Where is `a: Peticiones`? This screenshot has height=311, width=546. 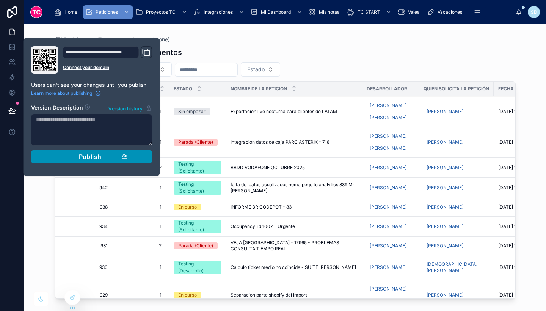 a: Peticiones is located at coordinates (108, 12).